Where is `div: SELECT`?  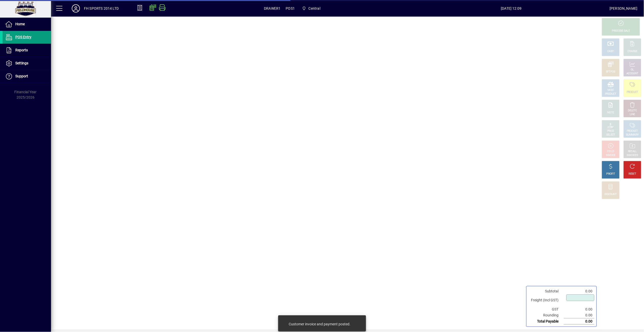 div: SELECT is located at coordinates (611, 135).